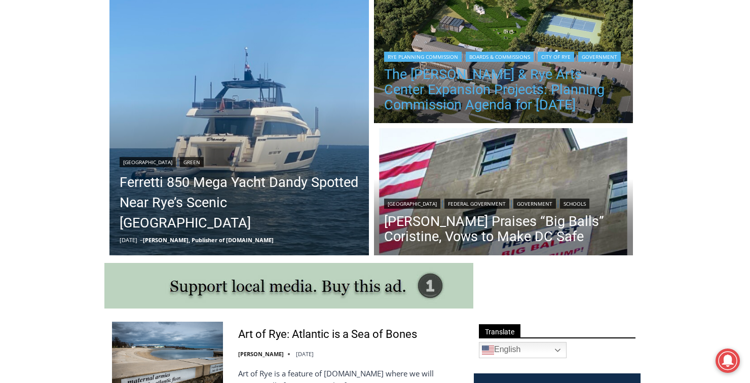 This screenshot has width=750, height=383. What do you see at coordinates (523, 350) in the screenshot?
I see `a: English` at bounding box center [523, 350].